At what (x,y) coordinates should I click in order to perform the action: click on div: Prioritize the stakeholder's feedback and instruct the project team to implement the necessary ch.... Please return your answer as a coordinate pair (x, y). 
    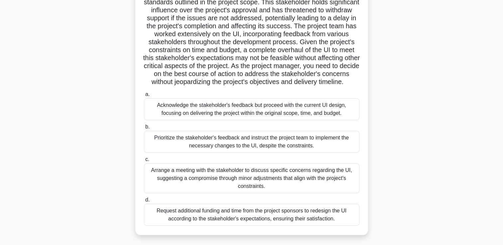
    Looking at the image, I should click on (252, 142).